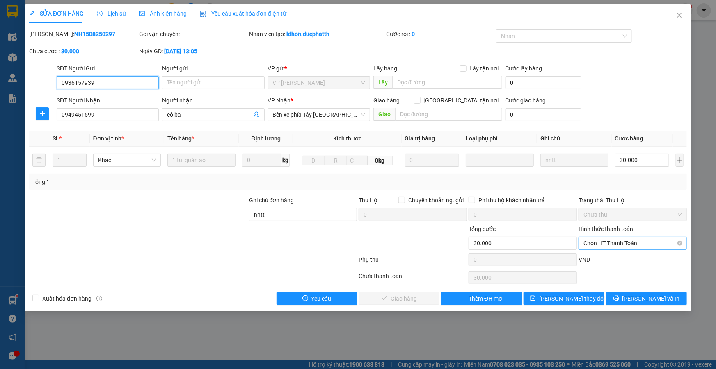 Image resolution: width=716 pixels, height=369 pixels. Describe the element at coordinates (67, 299) in the screenshot. I see `span: Xuất hóa đơn hàng` at that location.